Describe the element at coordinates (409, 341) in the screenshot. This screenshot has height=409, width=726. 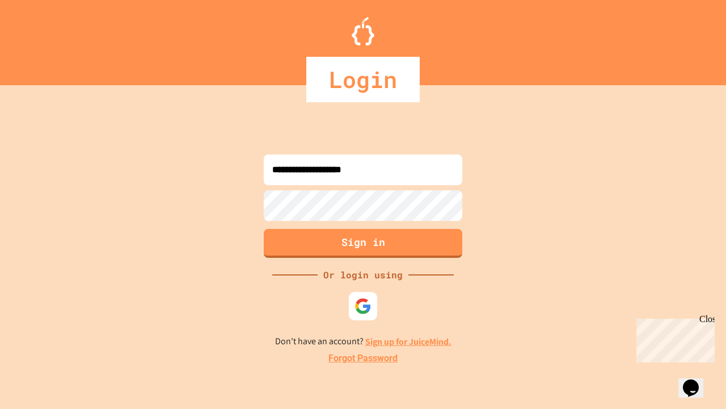
I see `a: Sign up for JuiceMind.` at that location.